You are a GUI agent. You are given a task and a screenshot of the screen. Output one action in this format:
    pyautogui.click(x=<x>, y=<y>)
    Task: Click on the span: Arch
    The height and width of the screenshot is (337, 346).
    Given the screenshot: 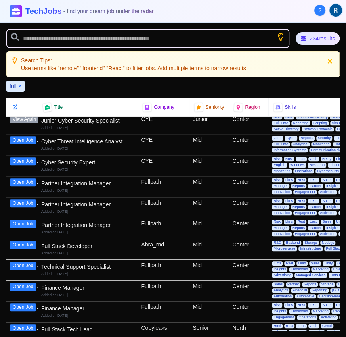 What is the action you would take?
    pyautogui.click(x=314, y=326)
    